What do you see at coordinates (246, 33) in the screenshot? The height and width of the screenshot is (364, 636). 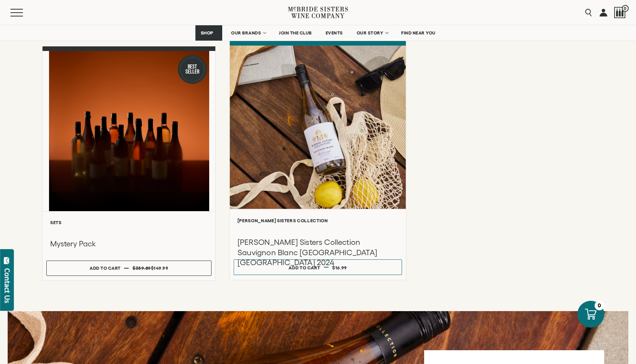 I see `span: OUR BRANDS` at bounding box center [246, 33].